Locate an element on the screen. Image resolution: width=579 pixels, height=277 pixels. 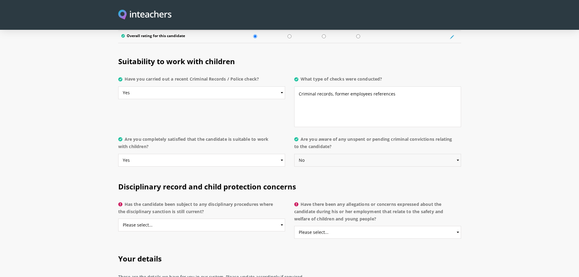
label: Are you completely satisfied that the candidate is suitable to work with children? is located at coordinates (201, 145).